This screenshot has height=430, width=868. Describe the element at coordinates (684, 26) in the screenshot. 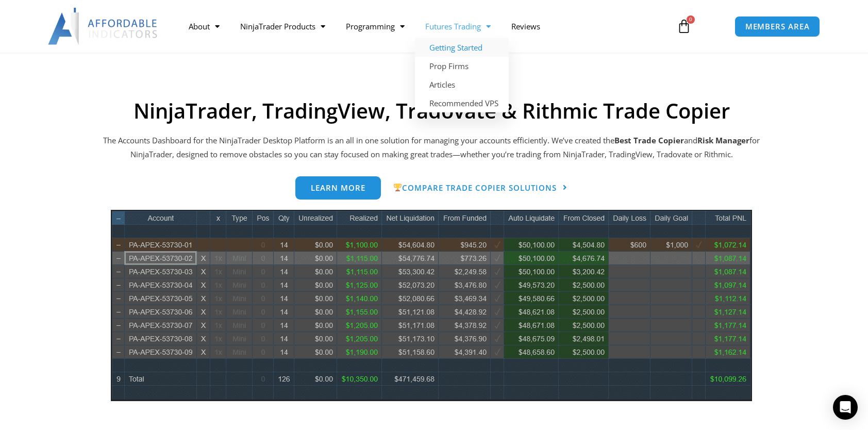

I see `a: 0` at that location.